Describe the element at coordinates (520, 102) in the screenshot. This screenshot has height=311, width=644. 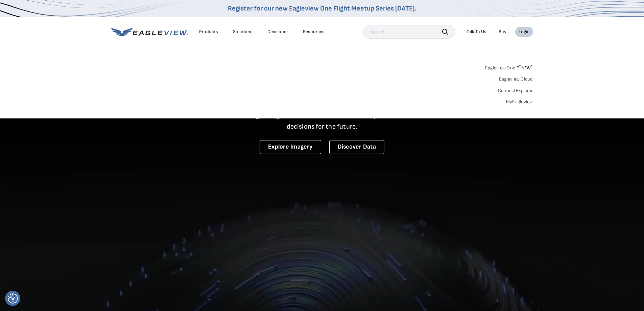
I see `a: MyEagleview` at that location.